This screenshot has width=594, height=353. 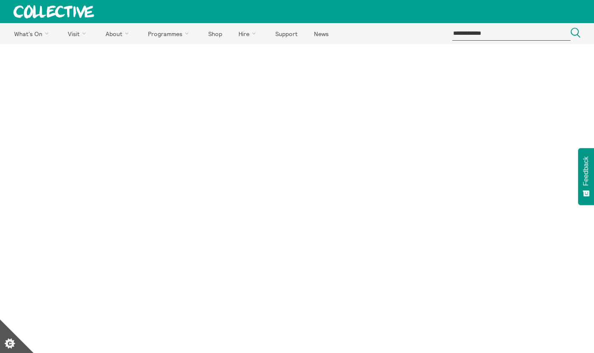 What do you see at coordinates (286, 34) in the screenshot?
I see `a: Support` at bounding box center [286, 34].